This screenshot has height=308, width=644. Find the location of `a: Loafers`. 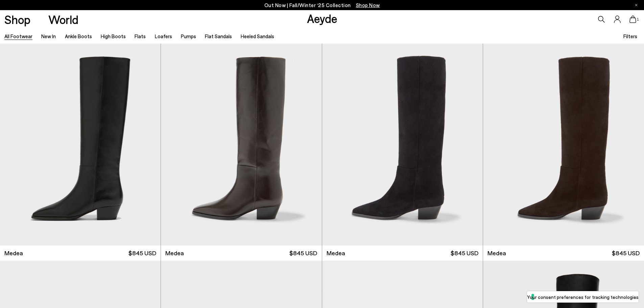

a: Loafers is located at coordinates (163, 36).